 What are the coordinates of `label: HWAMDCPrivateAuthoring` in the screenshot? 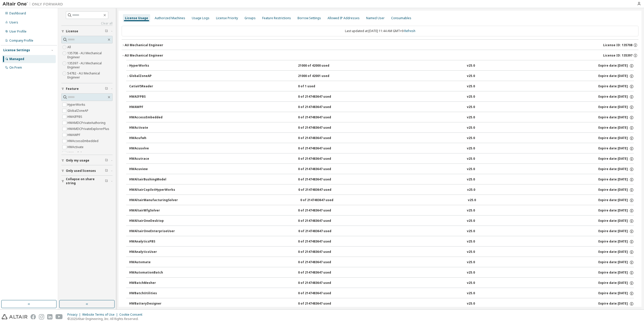 It's located at (87, 123).